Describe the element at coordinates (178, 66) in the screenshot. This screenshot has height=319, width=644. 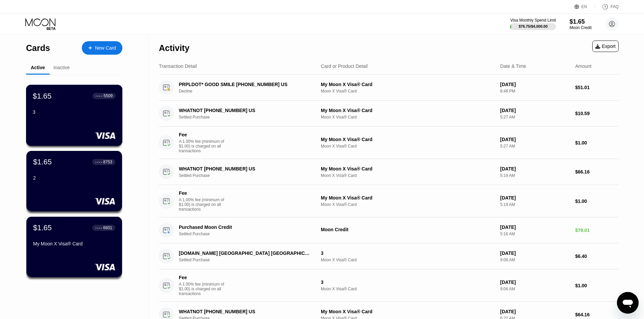
I see `div: Transaction Detail` at that location.